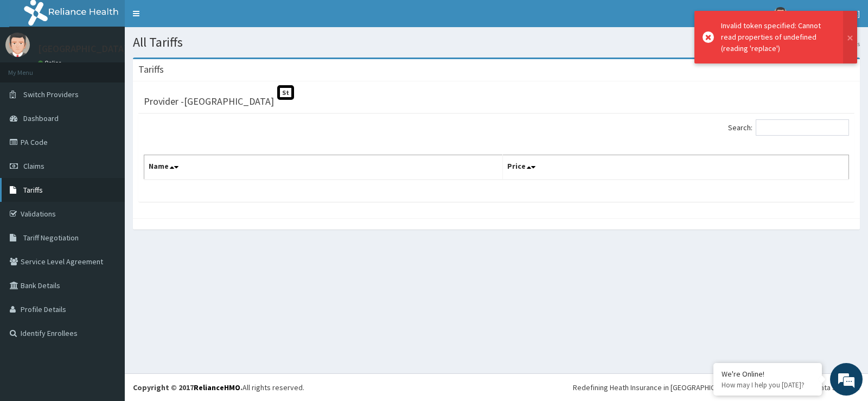  Describe the element at coordinates (789, 128) in the screenshot. I see `label: Search:` at that location.